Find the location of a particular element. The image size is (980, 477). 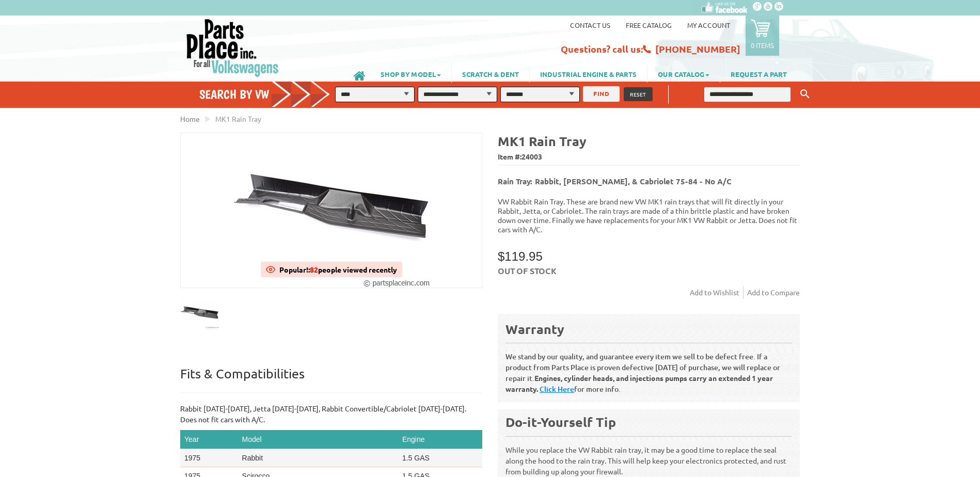

a: Home is located at coordinates (190, 119).